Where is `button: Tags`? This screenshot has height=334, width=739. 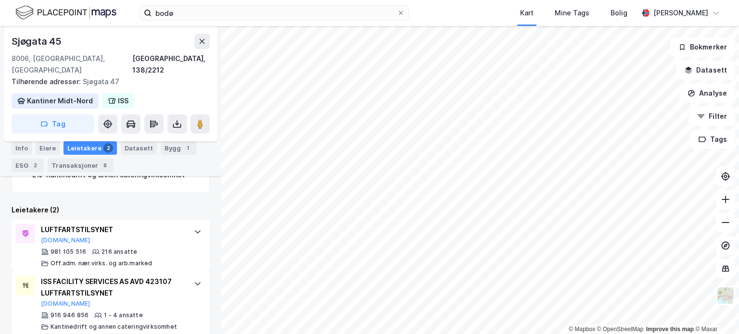 button: Tags is located at coordinates (712, 139).